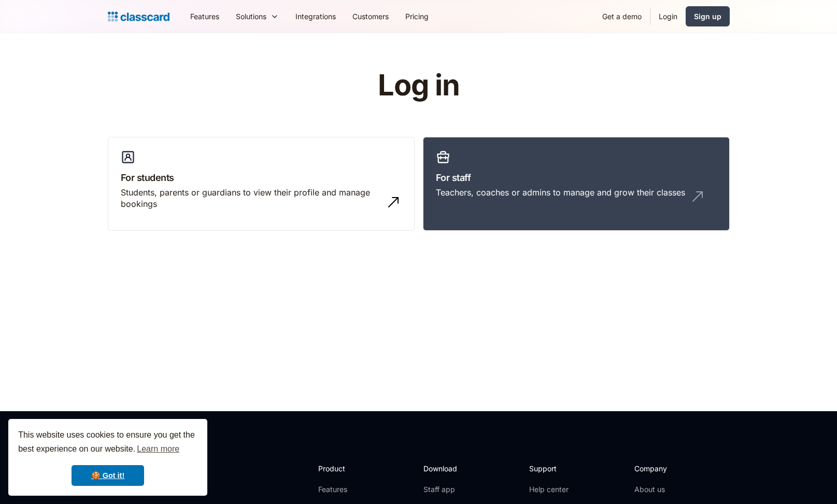  Describe the element at coordinates (261, 177) in the screenshot. I see `h3: For students` at that location.